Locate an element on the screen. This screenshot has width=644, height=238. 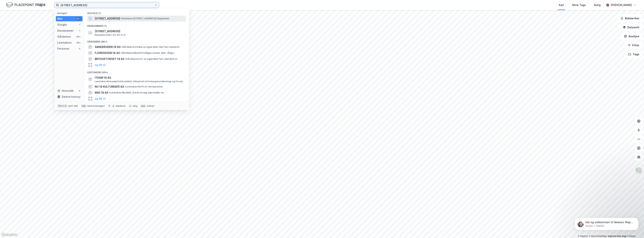
div: Leietakere (99+) is located at coordinates (137, 71).